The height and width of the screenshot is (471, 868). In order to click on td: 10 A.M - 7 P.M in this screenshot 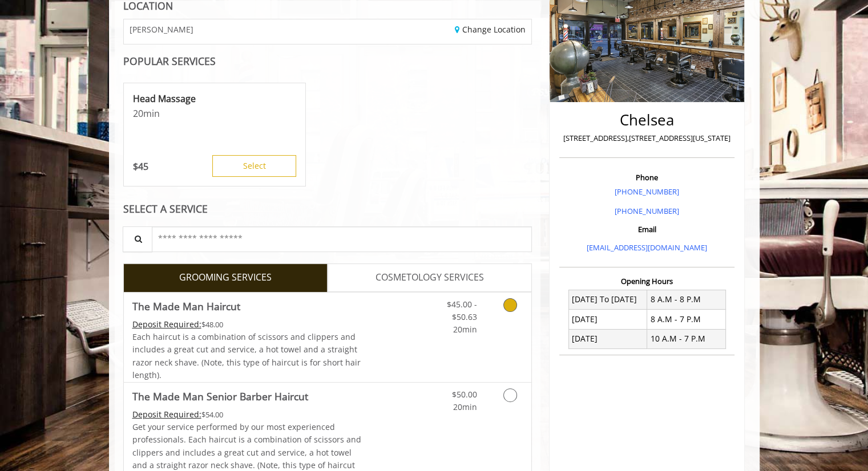, I will do `click(686, 339)`.